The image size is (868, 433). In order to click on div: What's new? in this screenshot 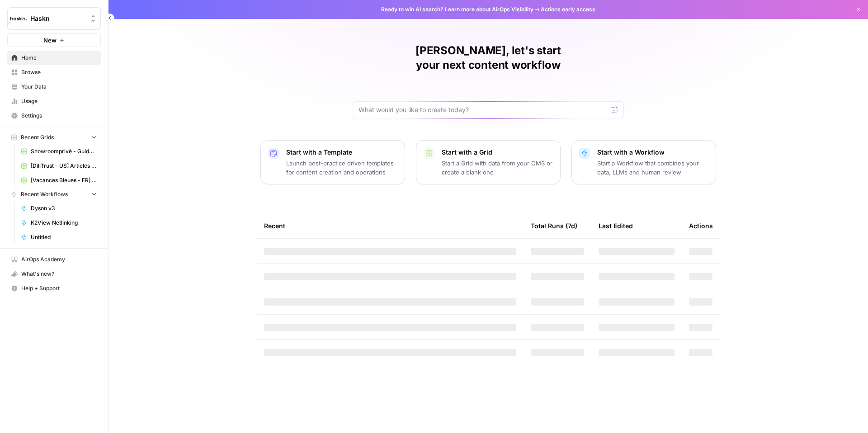, I will do `click(54, 274)`.